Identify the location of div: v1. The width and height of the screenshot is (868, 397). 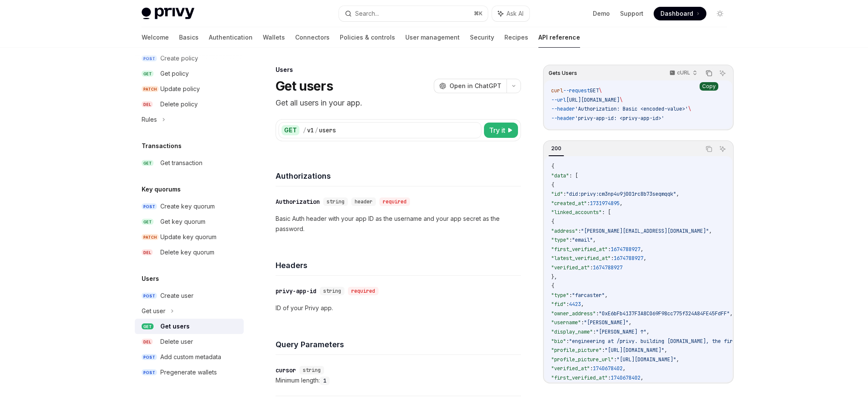
(310, 130).